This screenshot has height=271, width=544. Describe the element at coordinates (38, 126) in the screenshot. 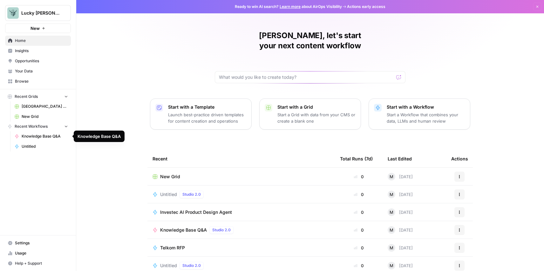

I see `button: Recent Workflows` at that location.